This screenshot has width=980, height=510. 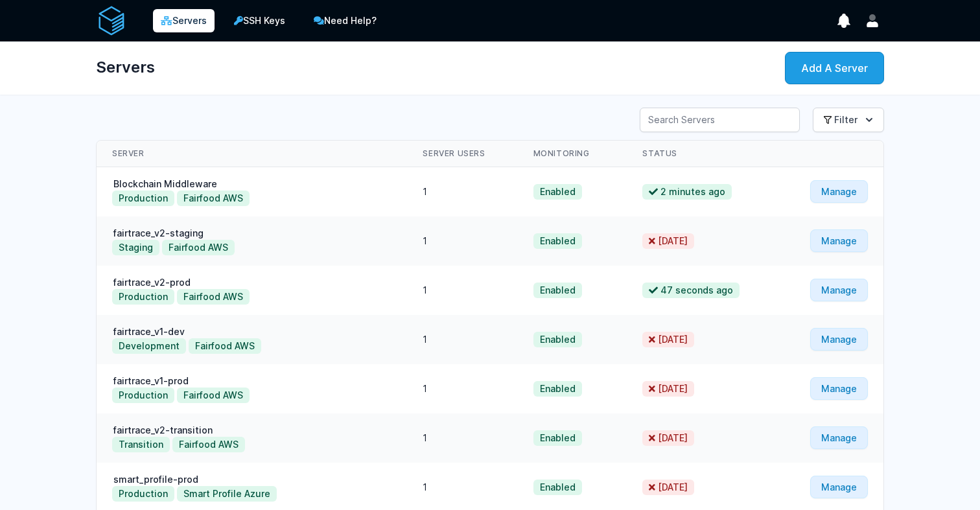 I want to click on button: Staging, so click(x=135, y=247).